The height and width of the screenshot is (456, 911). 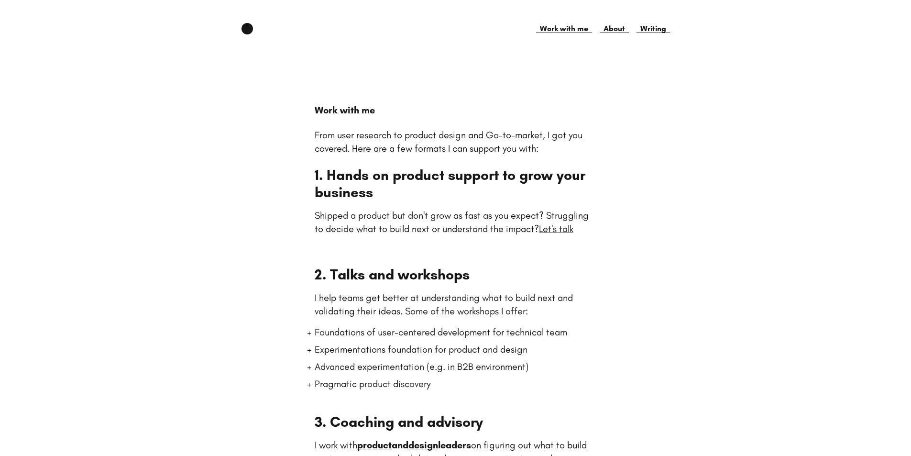 I want to click on li: Foundations of user-centered development for technical team, so click(x=455, y=332).